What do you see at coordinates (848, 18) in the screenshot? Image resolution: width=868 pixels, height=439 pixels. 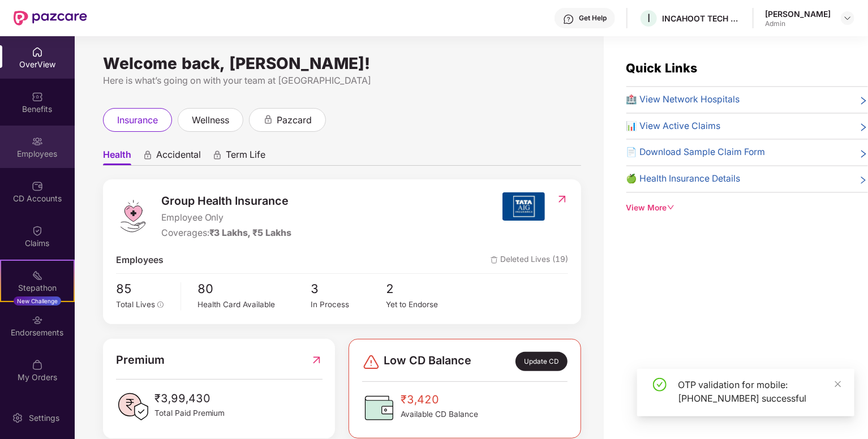 I see `img: svg+xml;base64,PHN2ZyBpZD0iRHJvcGRvd24tMzJ4MzIiIHhtbG5zPSJodHRwOi8vd3d3LnczLm9yZy8yMDAwL3N2ZyIgd2...` at bounding box center [848, 18].